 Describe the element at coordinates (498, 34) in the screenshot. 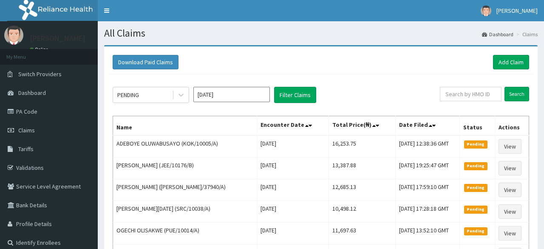

I see `a: Dashboard` at that location.